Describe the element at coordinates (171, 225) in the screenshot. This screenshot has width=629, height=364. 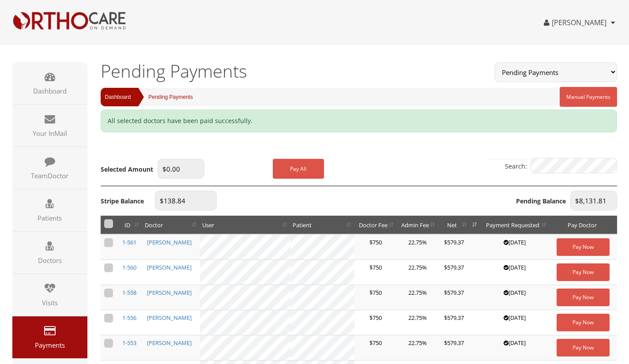
I see `th: Doctor: activate to sort column ascending` at that location.